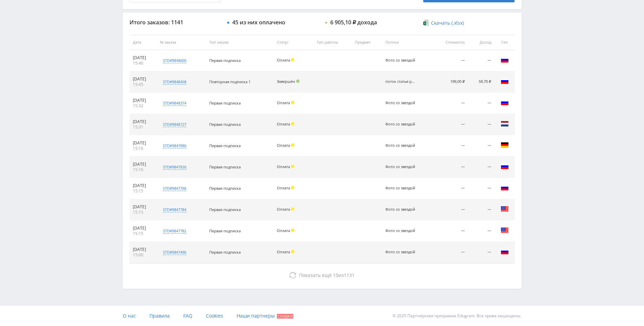  What do you see at coordinates (423, 316) in the screenshot?
I see `div: © 2025 Партнёрская программа Edugram. Все права защищены.` at bounding box center [423, 316].